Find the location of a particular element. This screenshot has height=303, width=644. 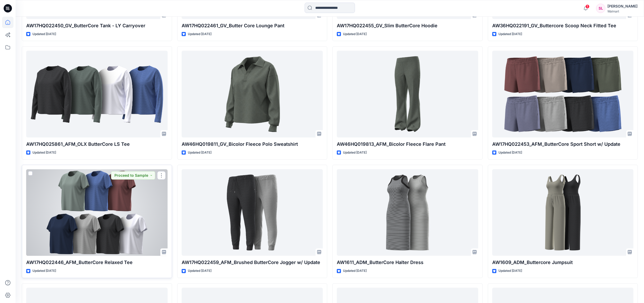

p: AW46HQ019811_GV_Bicolor Fleece Polo Sweatshirt is located at coordinates (252, 144).